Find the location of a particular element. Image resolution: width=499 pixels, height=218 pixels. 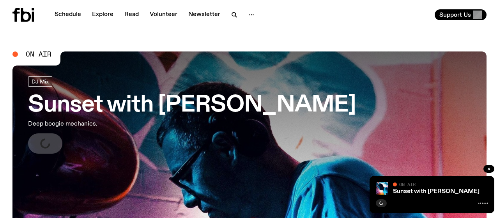

span: DJ Mix is located at coordinates (40, 81).